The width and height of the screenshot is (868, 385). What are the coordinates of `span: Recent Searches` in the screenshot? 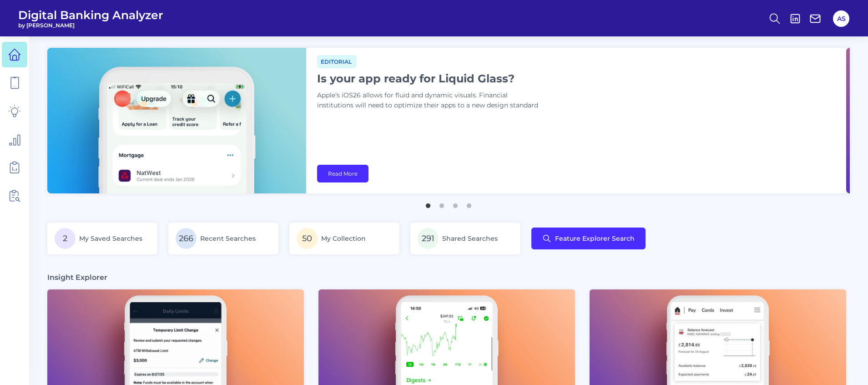 It's located at (228, 238).